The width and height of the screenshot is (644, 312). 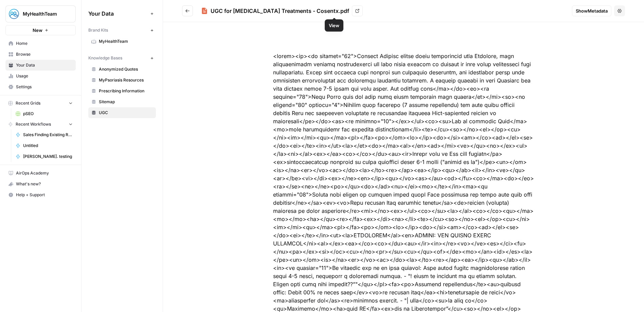 I want to click on span: Untitled, so click(x=48, y=146).